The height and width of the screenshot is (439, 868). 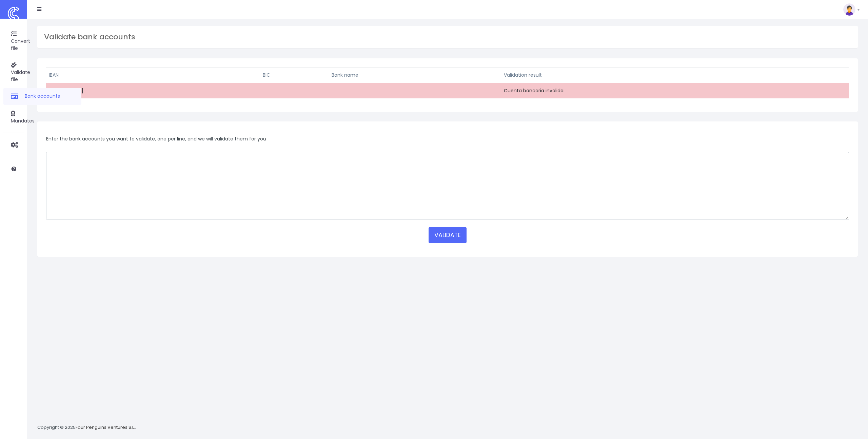 I want to click on a: Bank accounts, so click(x=42, y=96).